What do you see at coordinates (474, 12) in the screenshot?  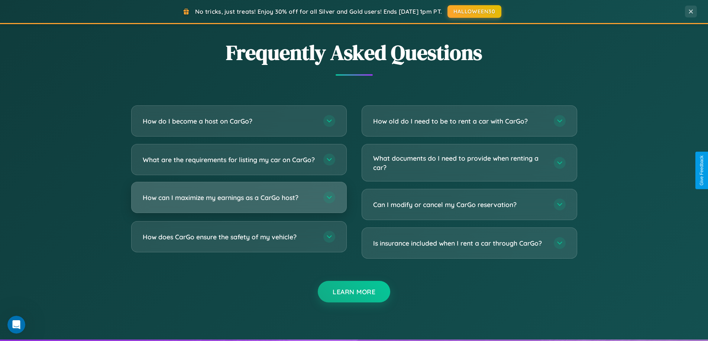 I see `button: HALLOWEEN30` at bounding box center [474, 12].